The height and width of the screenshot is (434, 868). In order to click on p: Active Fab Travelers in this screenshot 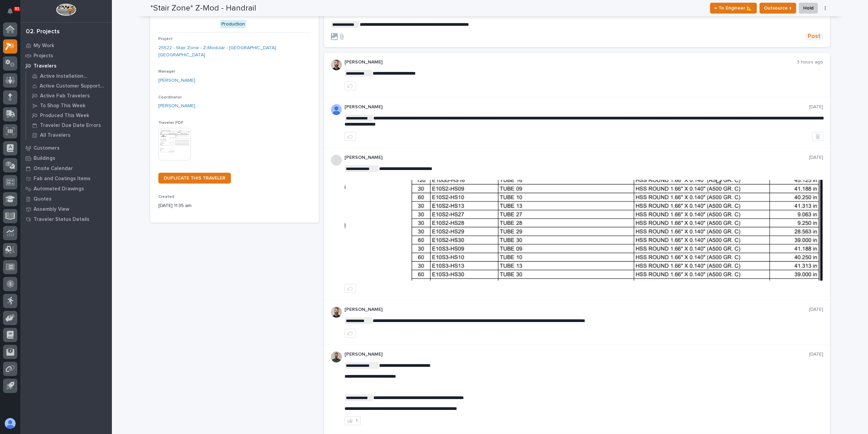, I will do `click(65, 96)`.